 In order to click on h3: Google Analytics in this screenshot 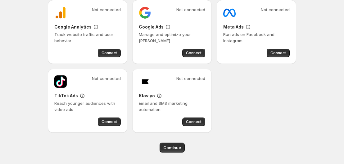, I will do `click(73, 27)`.